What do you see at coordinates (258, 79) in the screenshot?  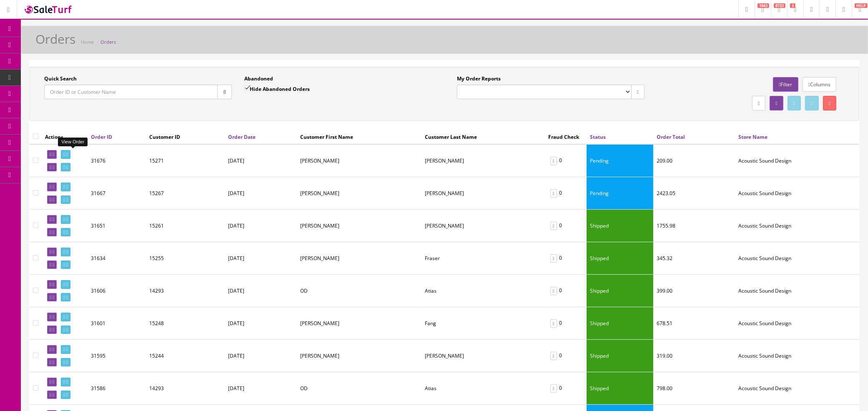 I see `label: Abandoned` at bounding box center [258, 79].